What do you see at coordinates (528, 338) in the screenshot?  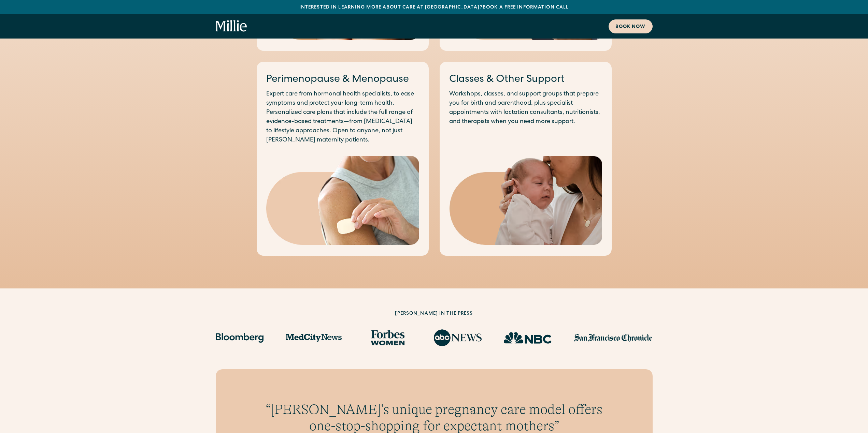 I see `img: NBC Logo` at bounding box center [528, 338].